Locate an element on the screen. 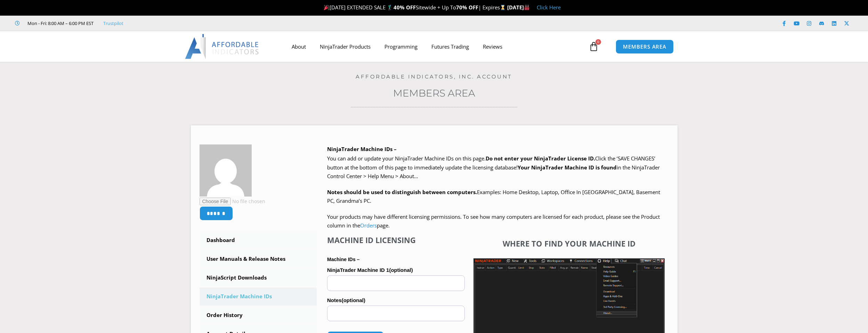 Image resolution: width=868 pixels, height=333 pixels. strong: Your NinjaTrader Machine ID is found is located at coordinates (567, 167).